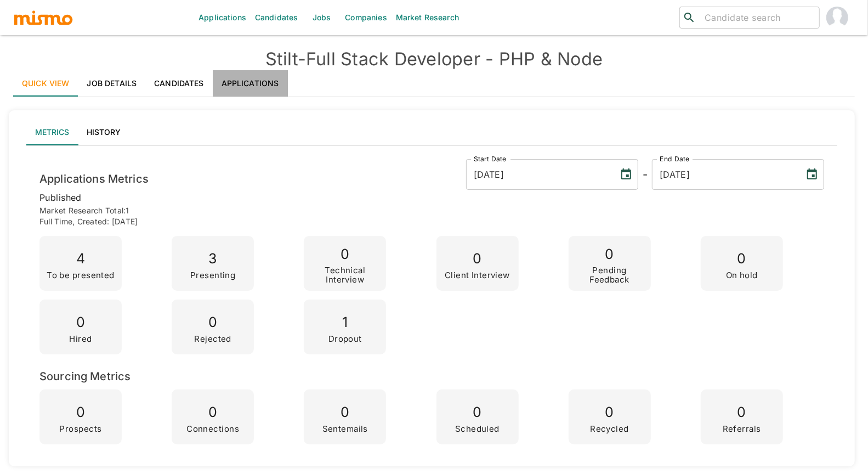 This screenshot has width=868, height=474. What do you see at coordinates (345, 429) in the screenshot?
I see `p: Sentemails` at bounding box center [345, 429].